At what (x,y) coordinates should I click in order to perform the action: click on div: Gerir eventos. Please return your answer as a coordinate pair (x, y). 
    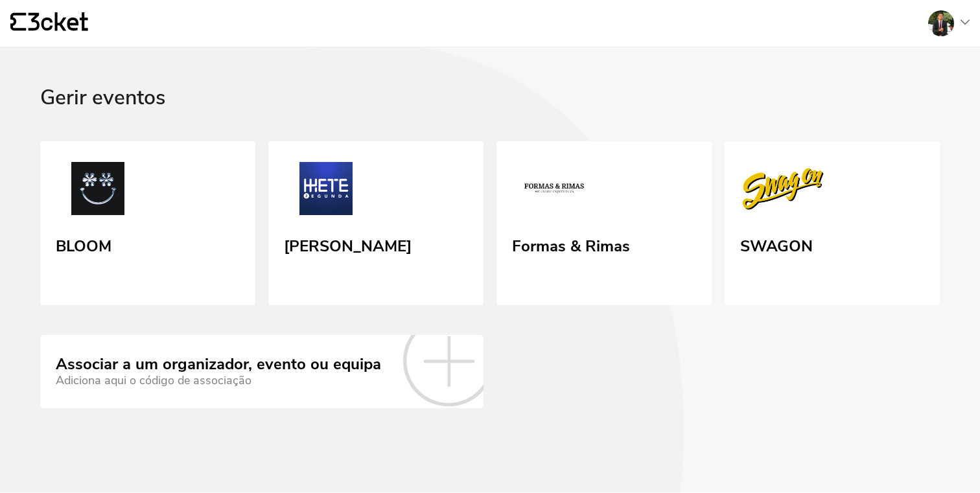
    Looking at the image, I should click on (490, 113).